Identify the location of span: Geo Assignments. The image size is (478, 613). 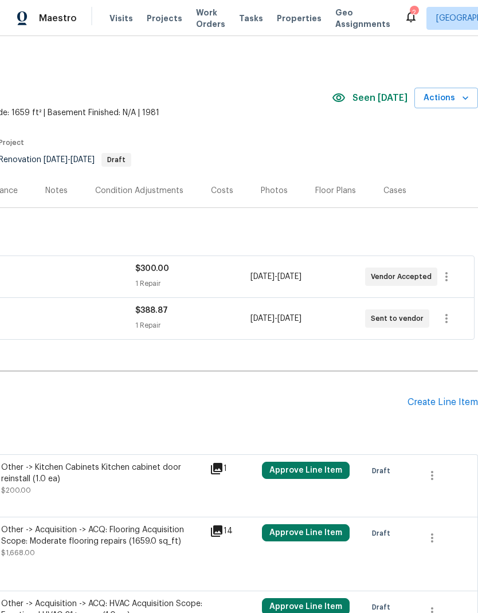
(363, 18).